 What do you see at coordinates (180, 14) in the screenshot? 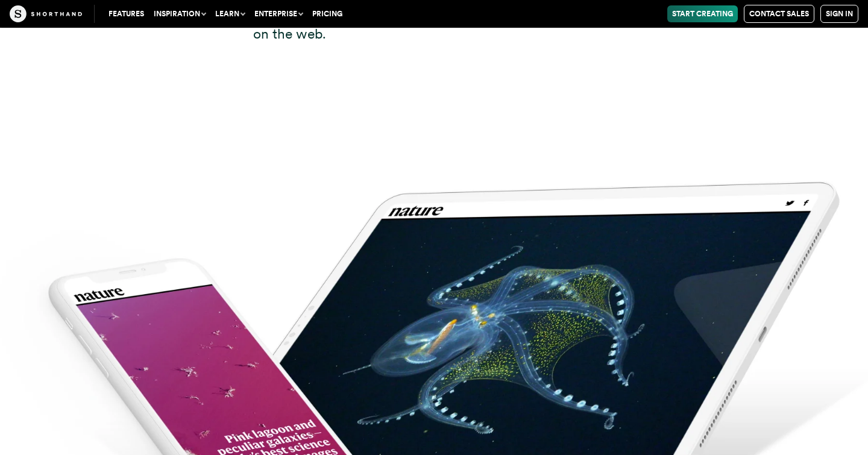
I see `button: Inspiration` at bounding box center [180, 14].